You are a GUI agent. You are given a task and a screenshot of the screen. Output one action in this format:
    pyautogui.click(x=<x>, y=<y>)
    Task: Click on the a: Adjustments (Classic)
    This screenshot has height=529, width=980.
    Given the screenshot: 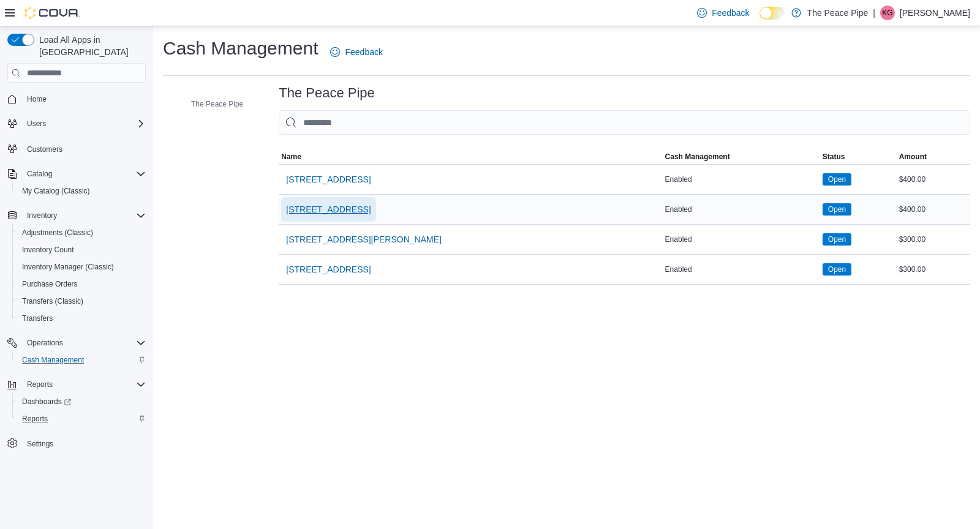 What is the action you would take?
    pyautogui.click(x=58, y=233)
    